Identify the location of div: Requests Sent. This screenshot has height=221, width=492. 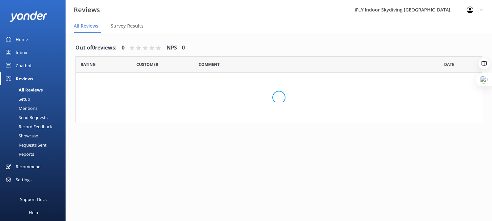
(25, 145).